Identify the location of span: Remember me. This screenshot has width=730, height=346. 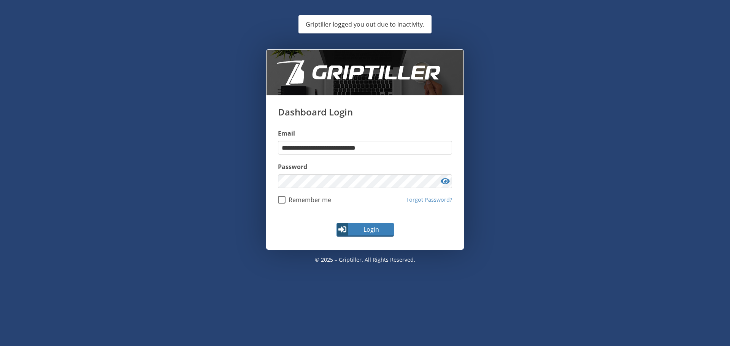
(308, 200).